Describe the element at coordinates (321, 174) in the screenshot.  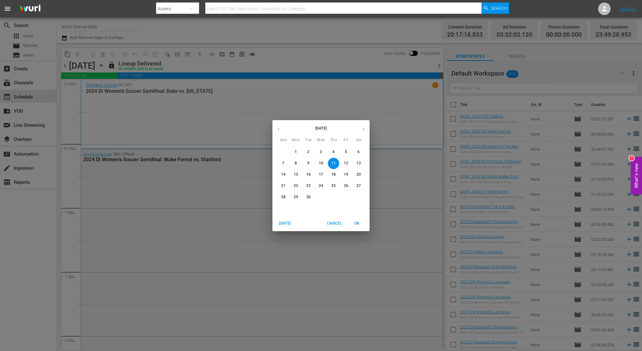
I see `button: 17` at that location.